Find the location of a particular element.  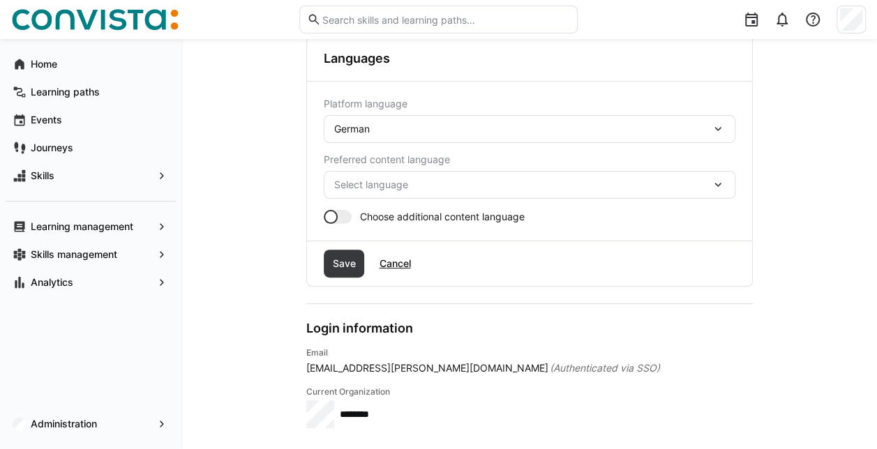

span: Select language is located at coordinates (523, 185).